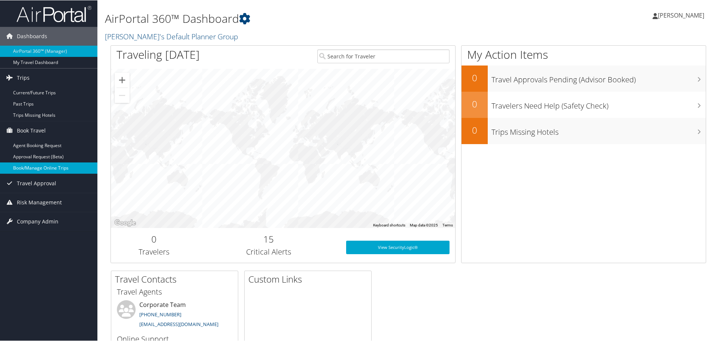  I want to click on button: Zoom in, so click(122, 80).